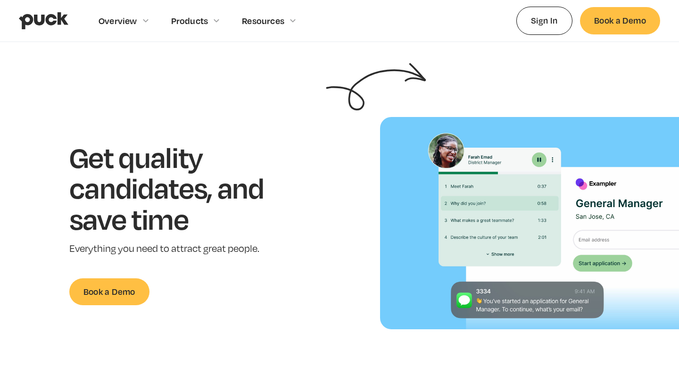 This screenshot has width=679, height=367. Describe the element at coordinates (544, 20) in the screenshot. I see `a: Sign In` at that location.